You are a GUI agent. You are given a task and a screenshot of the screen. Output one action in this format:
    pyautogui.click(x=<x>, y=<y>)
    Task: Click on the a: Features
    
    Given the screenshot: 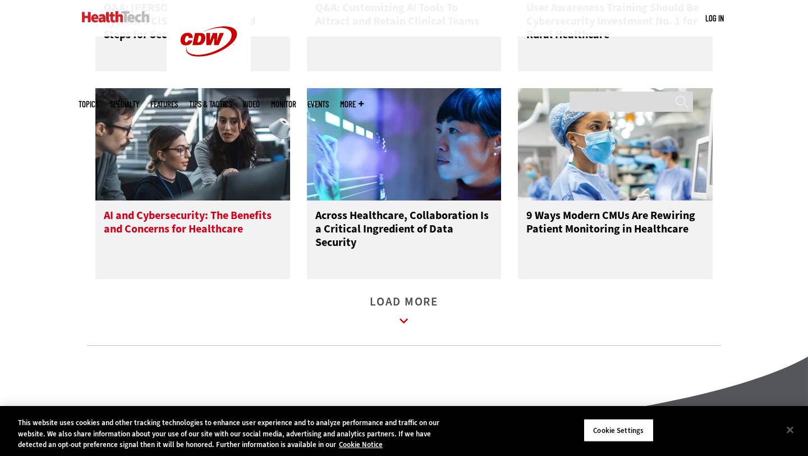 What is the action you would take?
    pyautogui.click(x=164, y=104)
    